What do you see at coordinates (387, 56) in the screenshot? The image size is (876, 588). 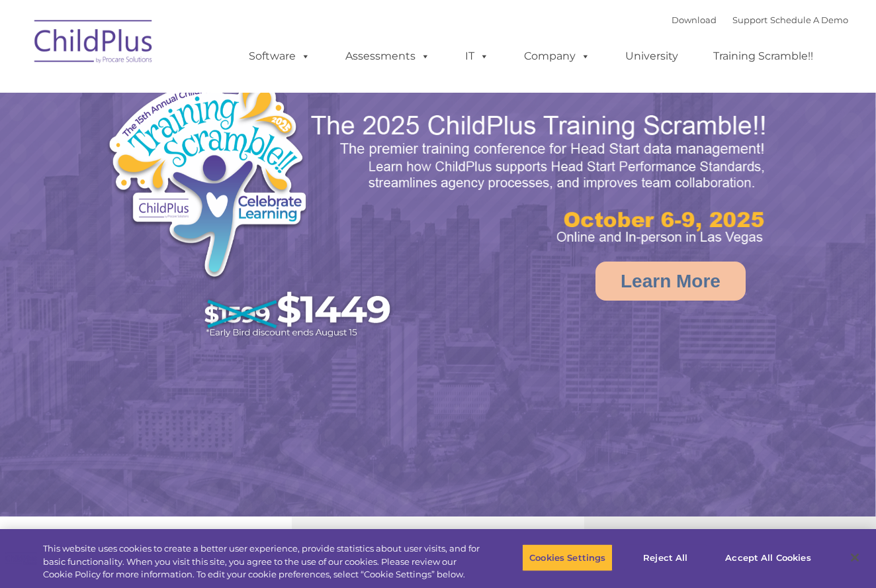 I see `a: Assessments` at bounding box center [387, 56].